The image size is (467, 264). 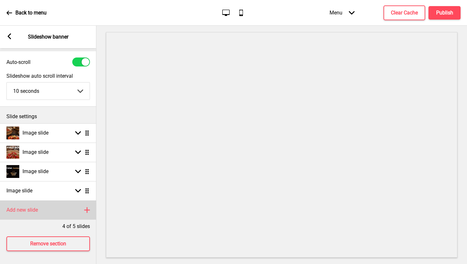 What do you see at coordinates (26, 13) in the screenshot?
I see `a: Back to menu` at bounding box center [26, 13].